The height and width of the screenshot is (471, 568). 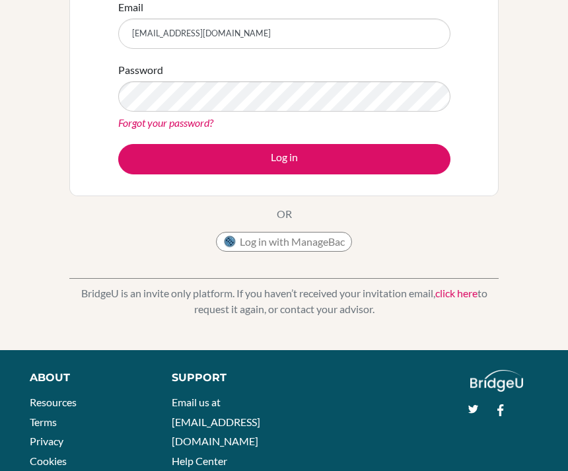 I want to click on p: BridgeU is an invite only platform. If you haven’t received your invitation email, to request it ..., so click(x=284, y=301).